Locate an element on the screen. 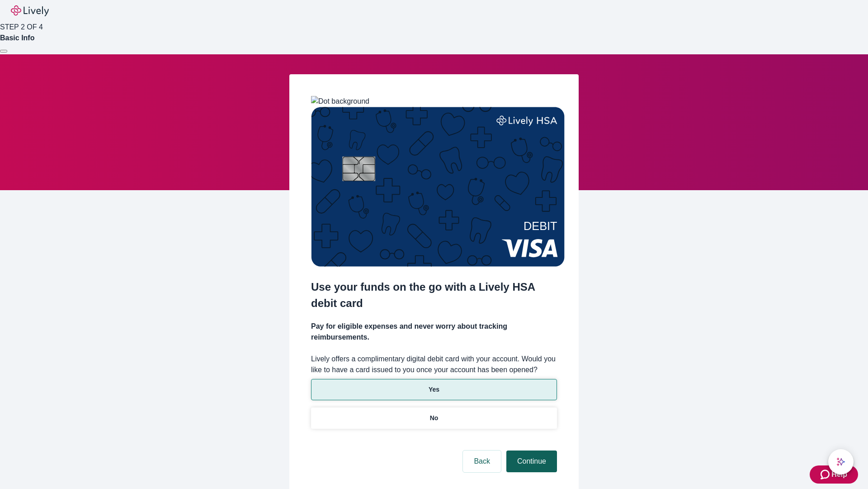 This screenshot has width=868, height=489. p: Yes is located at coordinates (434, 389).